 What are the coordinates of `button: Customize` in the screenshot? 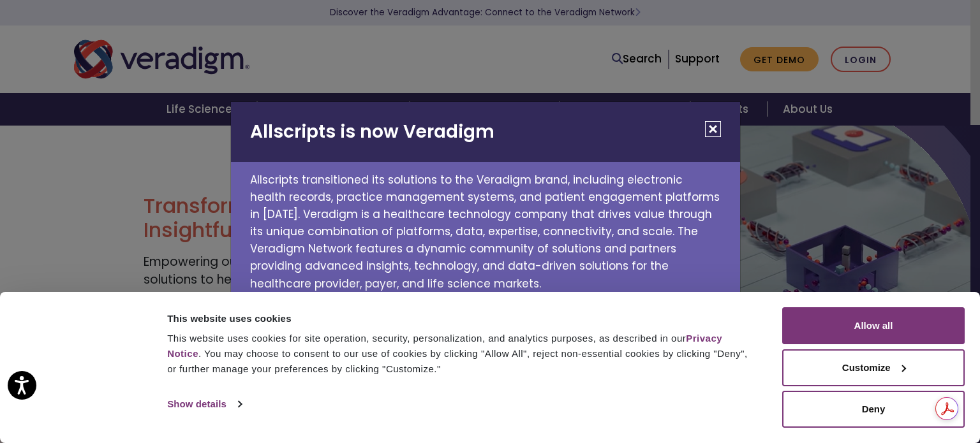 It's located at (874, 368).